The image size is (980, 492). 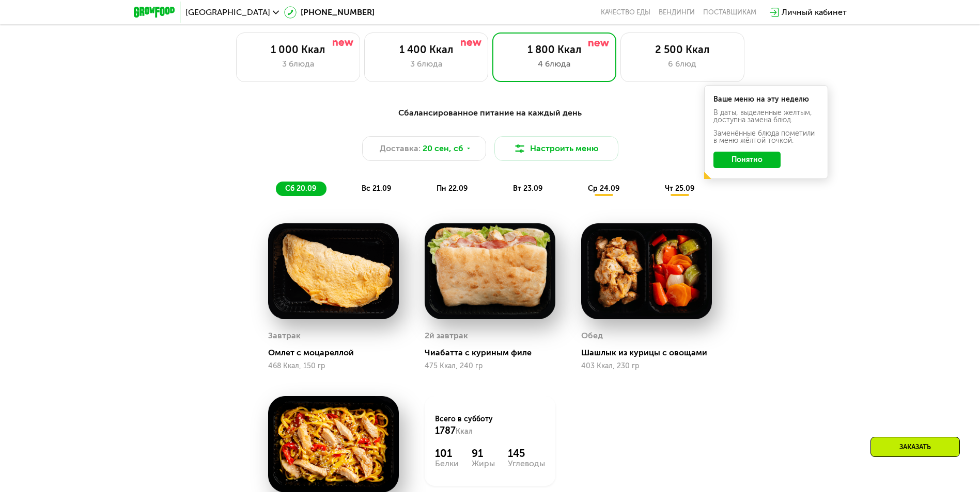 I want to click on button: Настроить меню, so click(x=556, y=149).